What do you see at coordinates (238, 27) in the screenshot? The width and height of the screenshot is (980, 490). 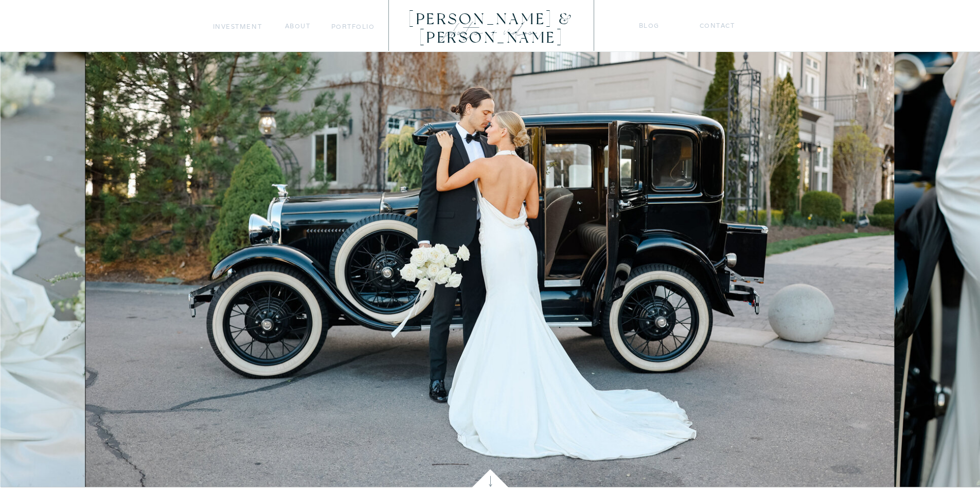 I see `nav: Investment` at bounding box center [238, 27].